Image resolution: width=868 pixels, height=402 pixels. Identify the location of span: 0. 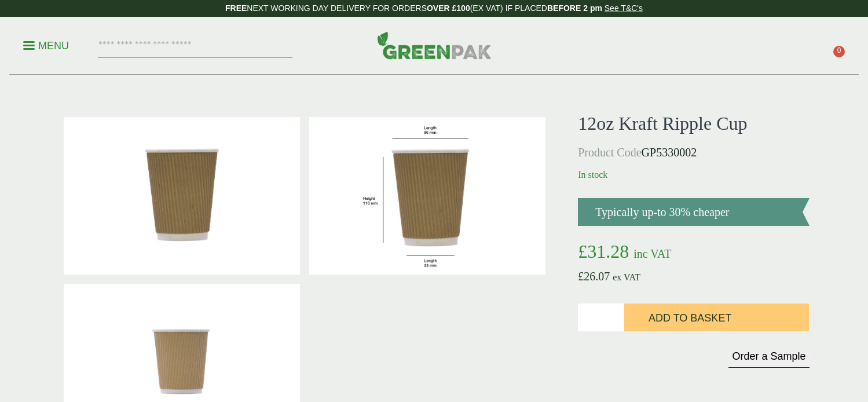
(839, 52).